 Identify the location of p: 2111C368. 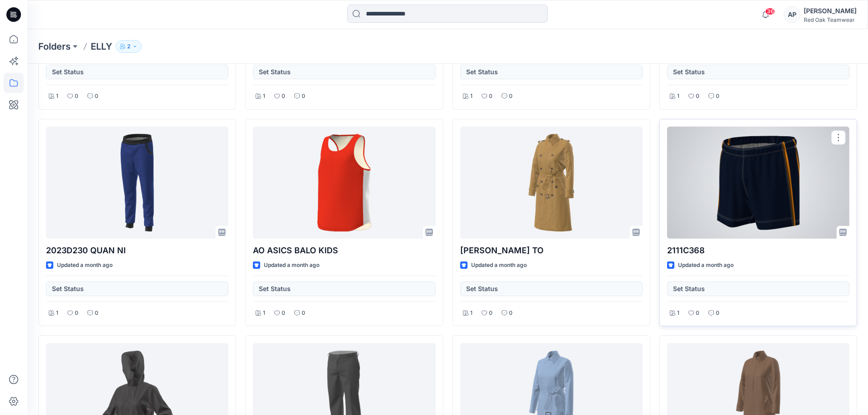
(758, 250).